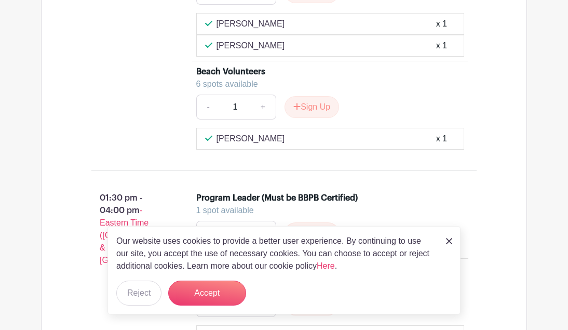  I want to click on p: Our website uses cookies to provide a better user experience. By continuing to use our site, you ..., so click(276, 253).